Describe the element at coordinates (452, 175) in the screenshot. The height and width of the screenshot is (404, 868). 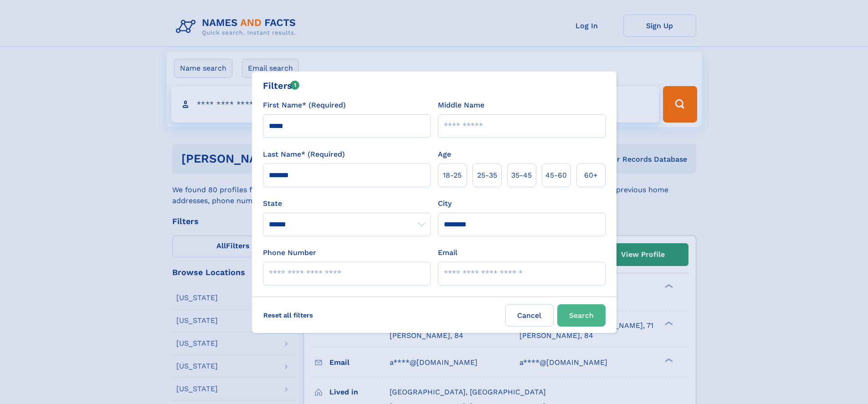
I see `span: 18‑25` at that location.